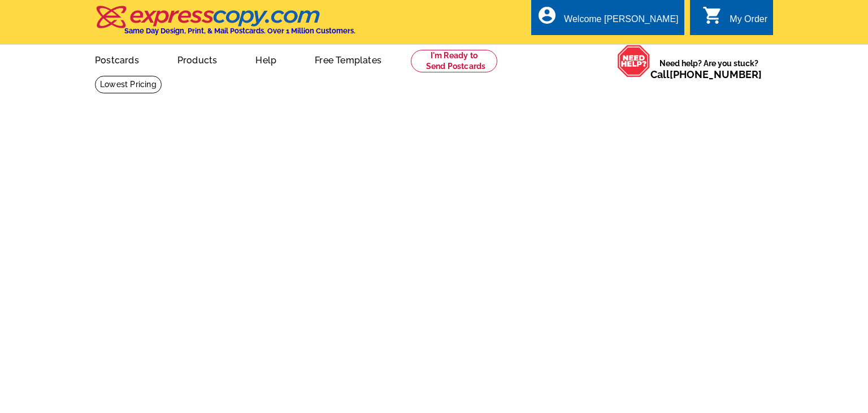 The width and height of the screenshot is (868, 413). Describe the element at coordinates (735, 19) in the screenshot. I see `a: shopping_cart My Order` at that location.